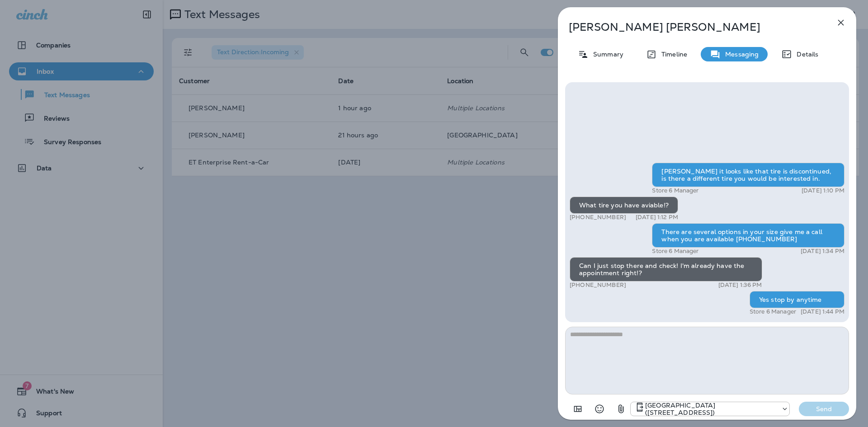 Image resolution: width=868 pixels, height=427 pixels. Describe the element at coordinates (599, 409) in the screenshot. I see `button: Select an emoji` at that location.